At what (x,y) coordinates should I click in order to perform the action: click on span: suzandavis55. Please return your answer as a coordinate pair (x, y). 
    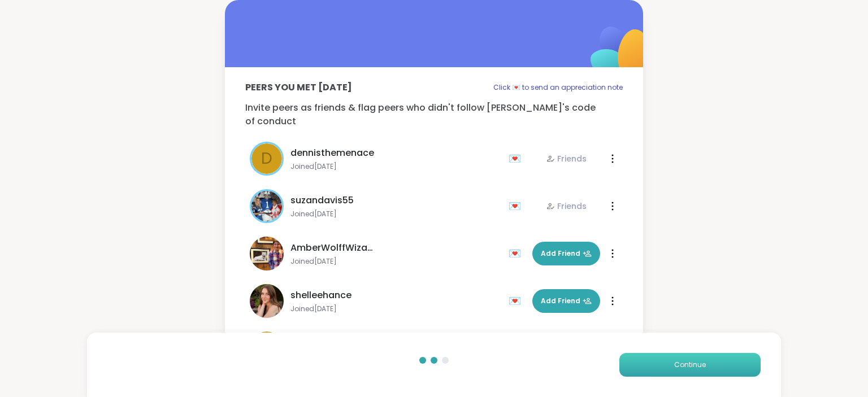
    Looking at the image, I should click on (322, 201).